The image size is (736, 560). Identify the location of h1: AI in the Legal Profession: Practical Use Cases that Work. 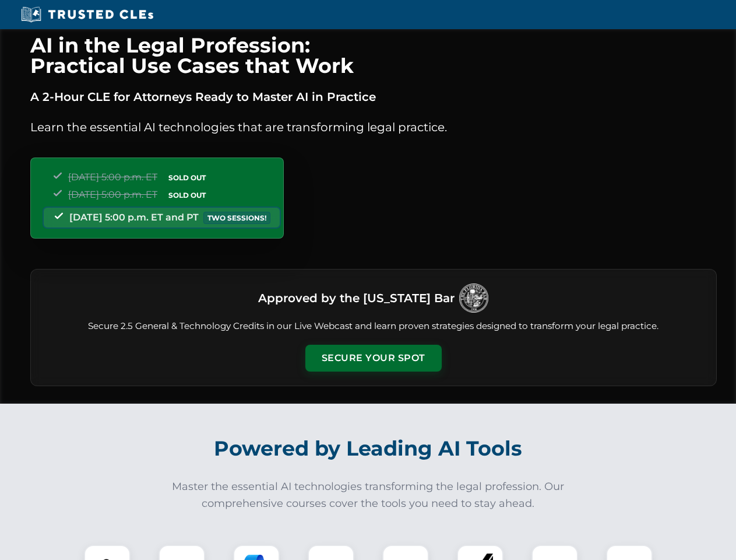
(374, 55).